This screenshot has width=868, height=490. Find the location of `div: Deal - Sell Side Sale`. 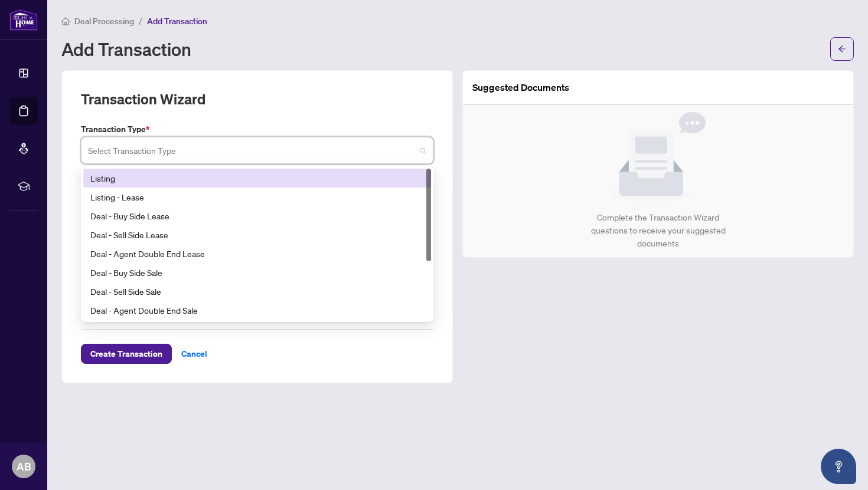

div: Deal - Sell Side Sale is located at coordinates (257, 291).